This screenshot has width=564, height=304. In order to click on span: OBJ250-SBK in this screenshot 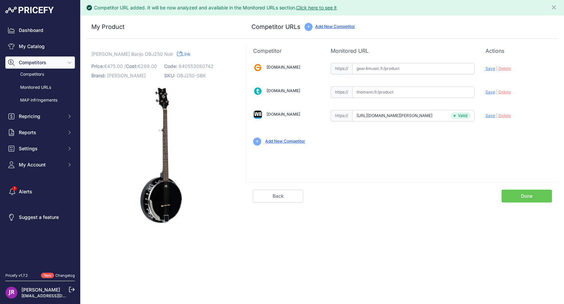, I will do `click(191, 75)`.